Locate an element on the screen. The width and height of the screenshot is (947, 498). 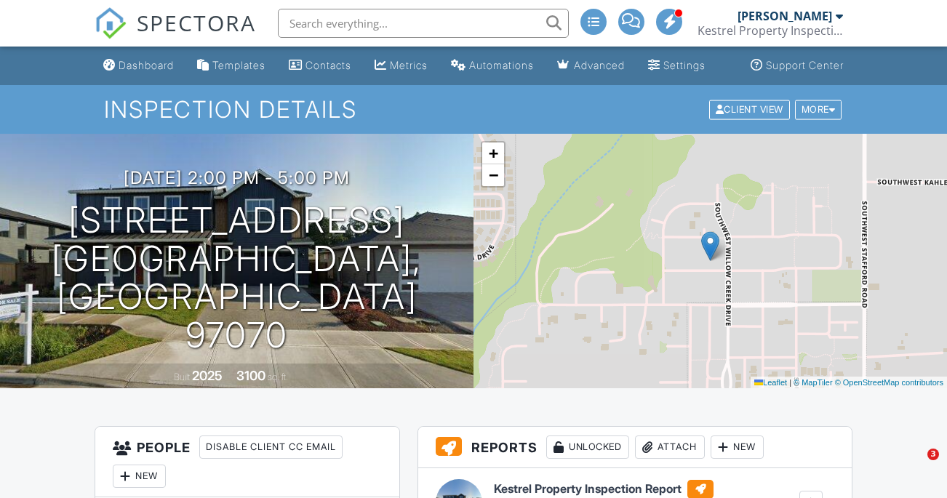
a: Contacts is located at coordinates (320, 65).